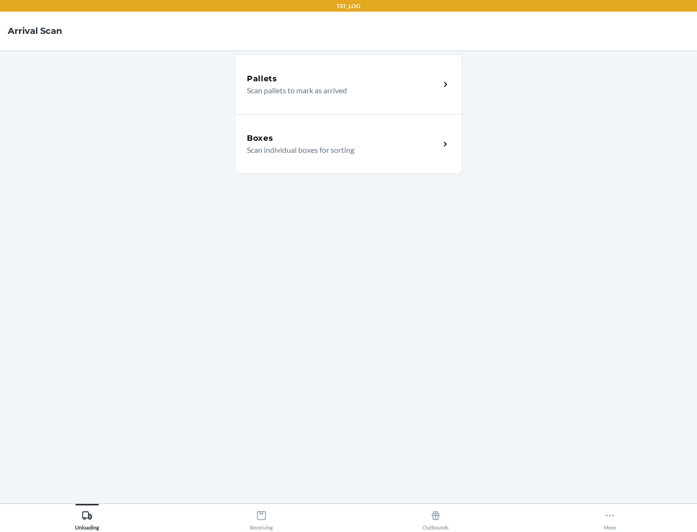  I want to click on a: PalletsScan pallets to mark as arrived, so click(349, 84).